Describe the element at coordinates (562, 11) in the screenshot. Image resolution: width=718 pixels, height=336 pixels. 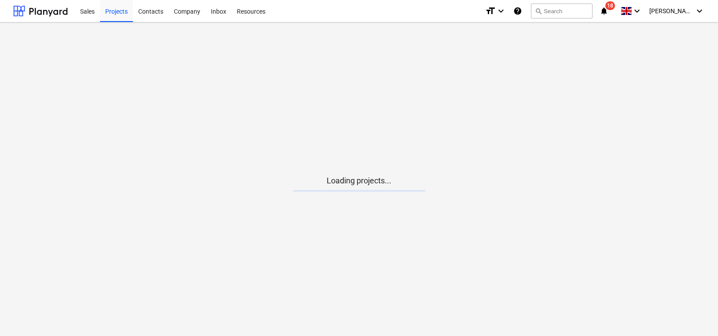
I see `button: Search` at that location.